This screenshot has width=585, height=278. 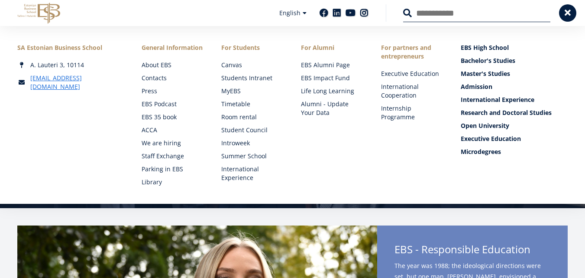 I want to click on a: Contacts, so click(x=173, y=78).